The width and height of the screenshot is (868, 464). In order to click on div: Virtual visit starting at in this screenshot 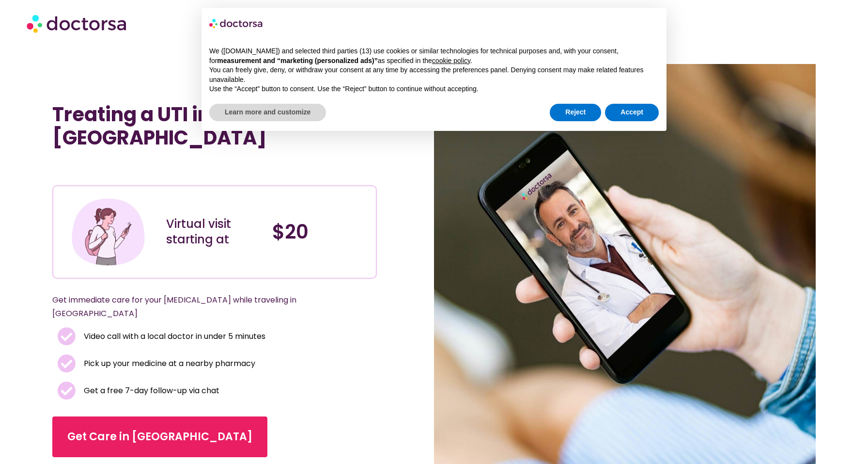, I will do `click(214, 232)`.